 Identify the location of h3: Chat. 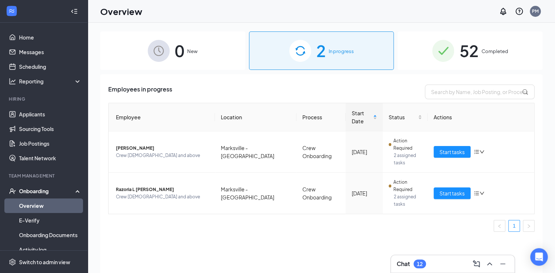
(403, 264).